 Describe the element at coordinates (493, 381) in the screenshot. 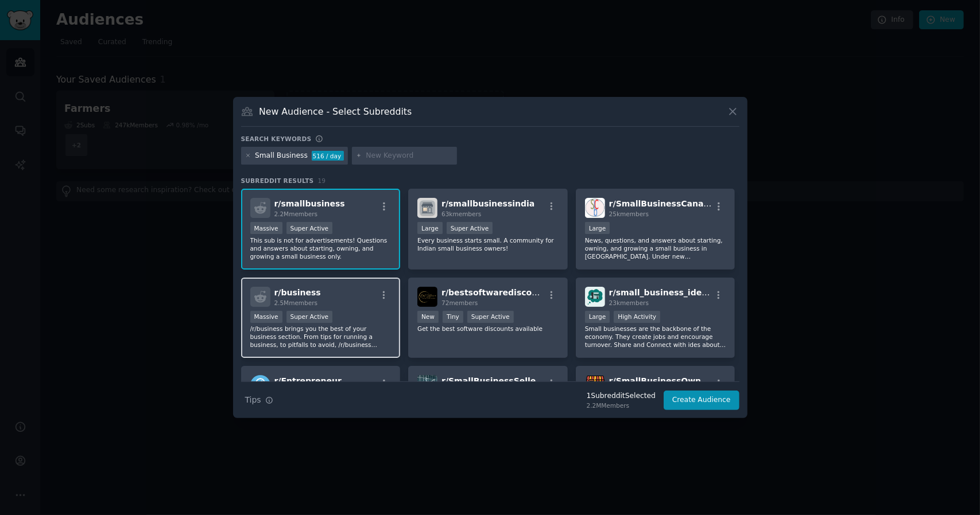

I see `span: r/ SmallBusinessSellers` at that location.